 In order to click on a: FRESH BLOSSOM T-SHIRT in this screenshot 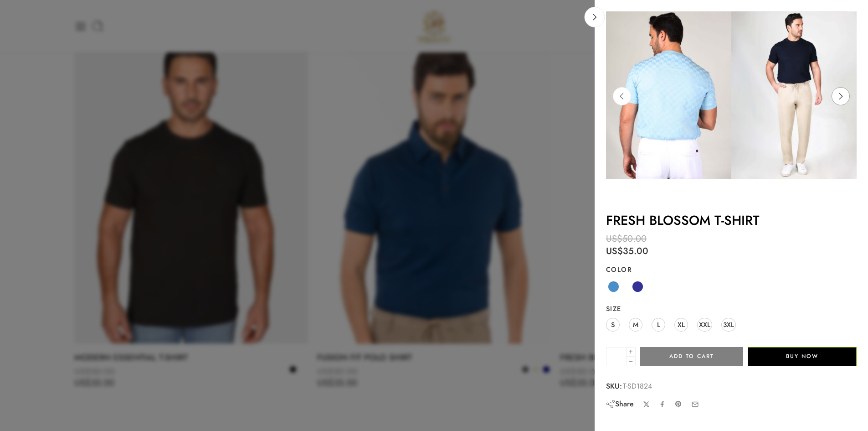, I will do `click(682, 220)`.